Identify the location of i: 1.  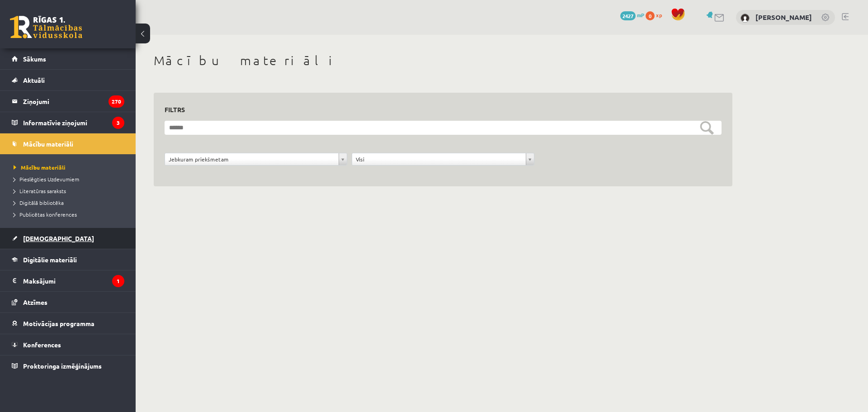
(118, 281).